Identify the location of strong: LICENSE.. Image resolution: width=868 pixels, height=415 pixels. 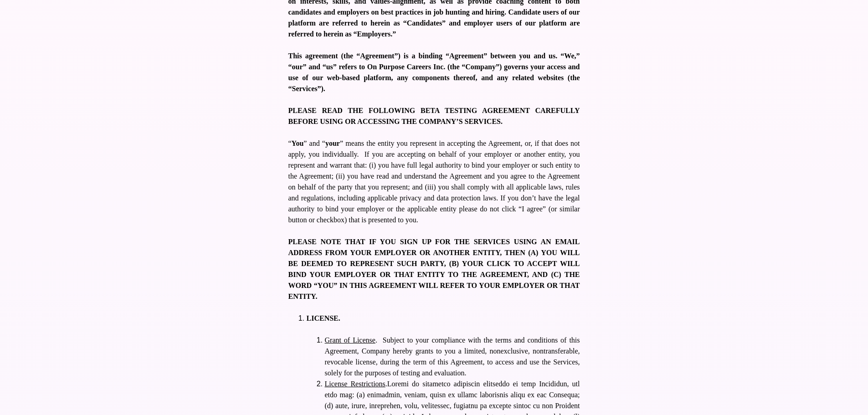
(323, 318).